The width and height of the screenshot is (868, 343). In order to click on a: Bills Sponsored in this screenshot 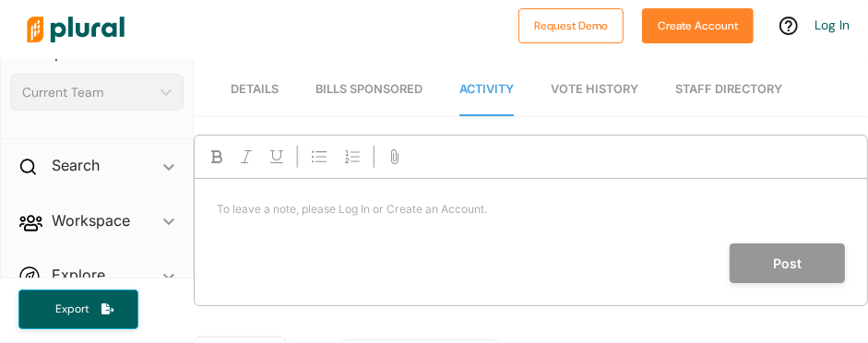, I will do `click(369, 89)`.